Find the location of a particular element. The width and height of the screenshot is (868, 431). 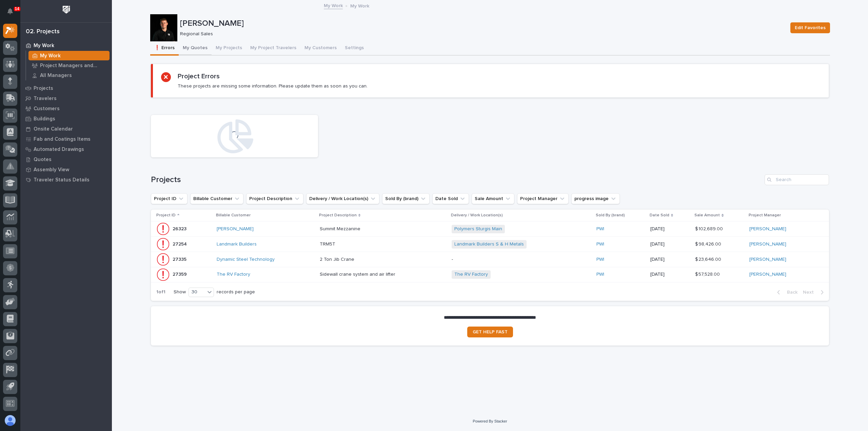

p: Show is located at coordinates (180, 292).